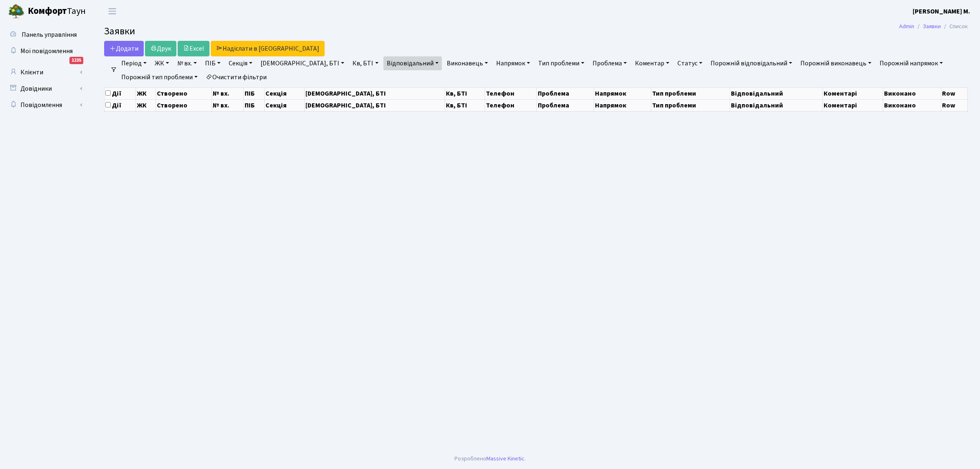 This screenshot has height=469, width=980. I want to click on a: Напрямок, so click(513, 63).